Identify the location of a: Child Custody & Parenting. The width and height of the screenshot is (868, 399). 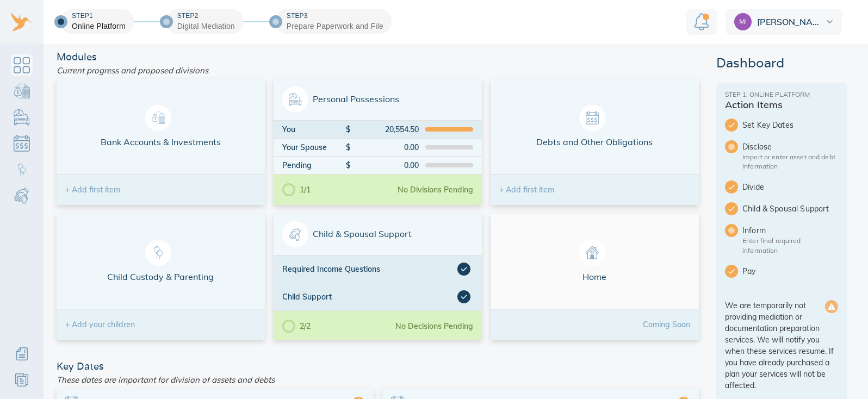
(22, 170).